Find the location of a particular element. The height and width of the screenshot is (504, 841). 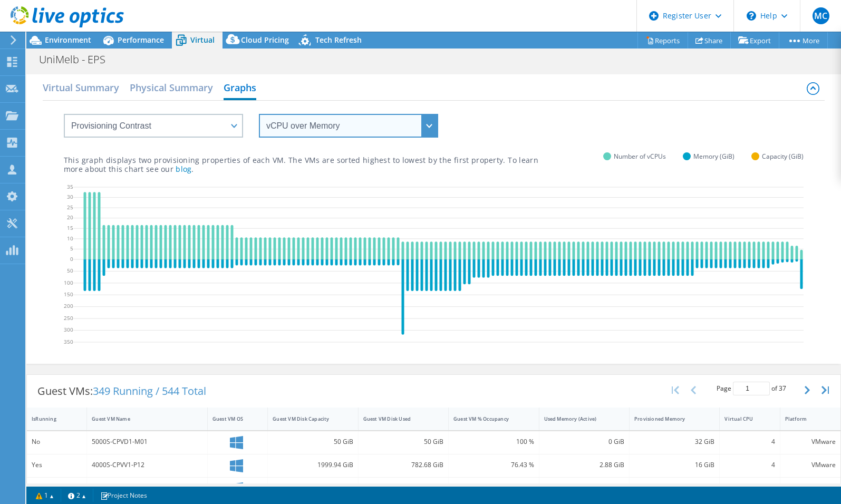

span: Virtual is located at coordinates (203, 39).